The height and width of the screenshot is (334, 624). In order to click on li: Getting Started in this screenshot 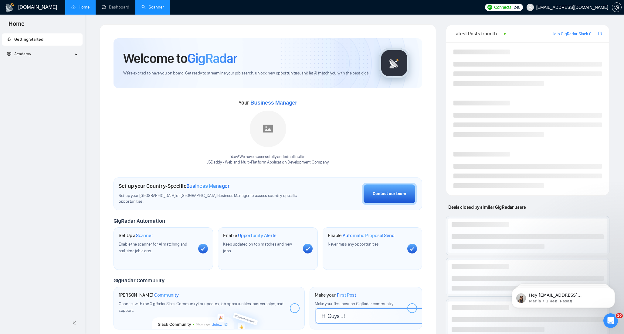, I will do `click(42, 39)`.